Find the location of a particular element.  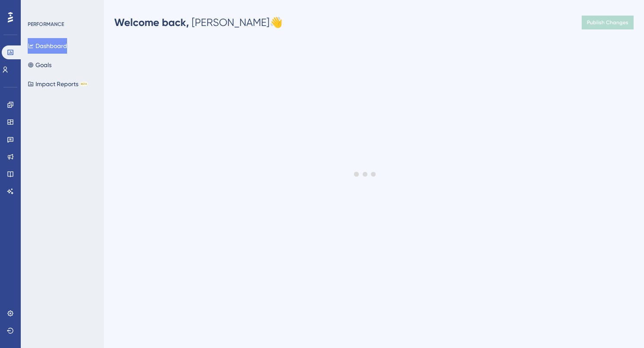

span: Publish Changes is located at coordinates (608, 23).